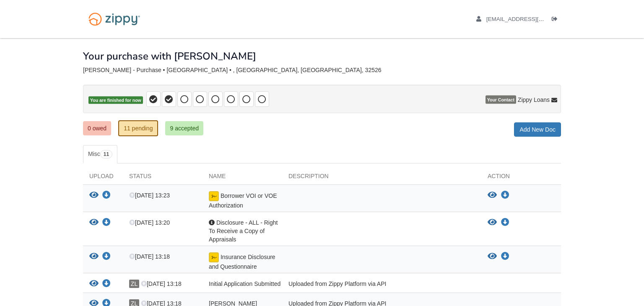 The height and width of the screenshot is (306, 644). What do you see at coordinates (556, 20) in the screenshot?
I see `a: Log out` at bounding box center [556, 20].